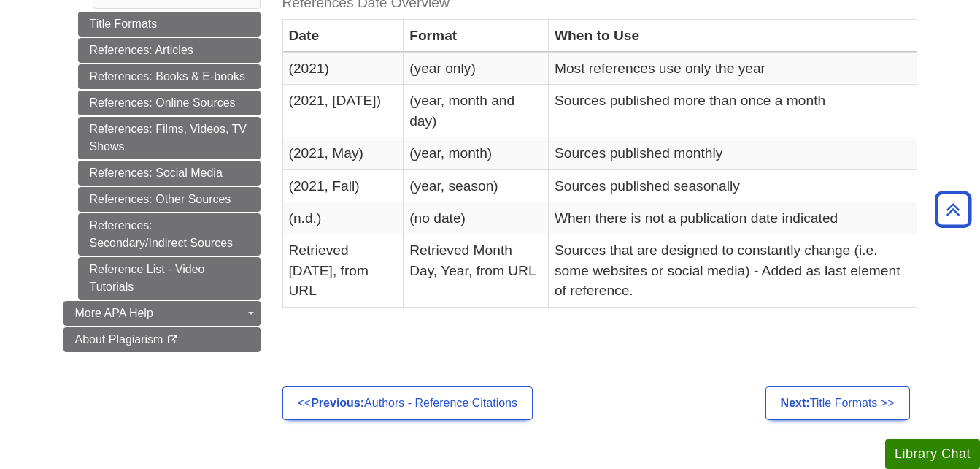 This screenshot has width=980, height=469. Describe the element at coordinates (731, 111) in the screenshot. I see `td: Sources published more than once a month` at that location.